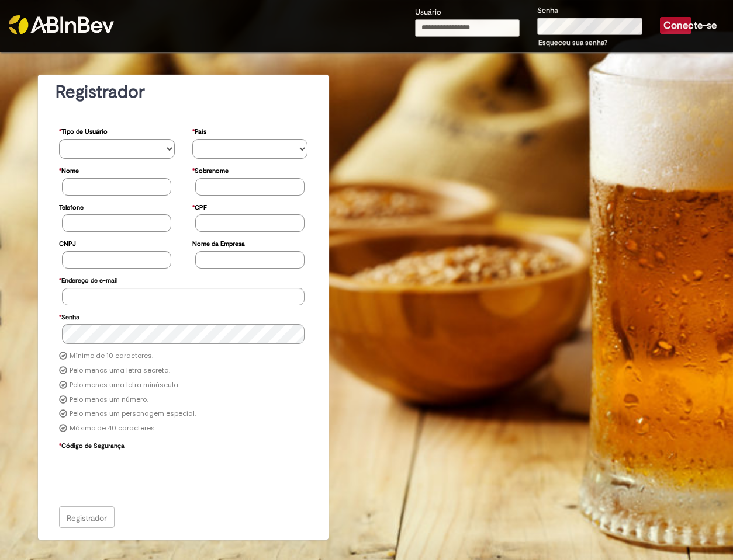  What do you see at coordinates (120, 370) in the screenshot?
I see `font: Pelo menos uma letra secreta.` at bounding box center [120, 370].